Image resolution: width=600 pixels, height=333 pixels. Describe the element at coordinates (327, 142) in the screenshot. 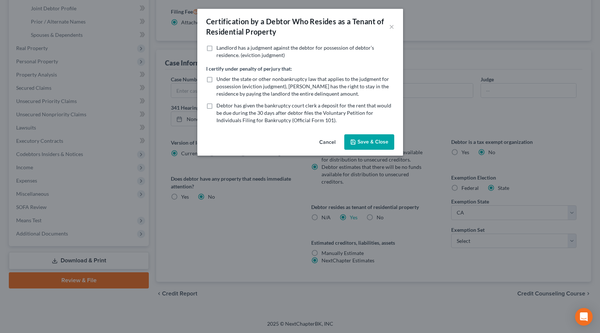

I see `button: Cancel` at that location.